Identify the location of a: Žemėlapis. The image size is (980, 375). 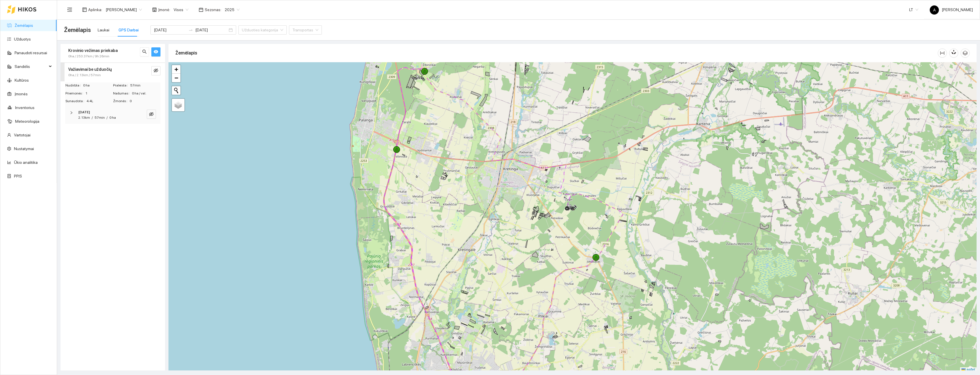
(24, 25).